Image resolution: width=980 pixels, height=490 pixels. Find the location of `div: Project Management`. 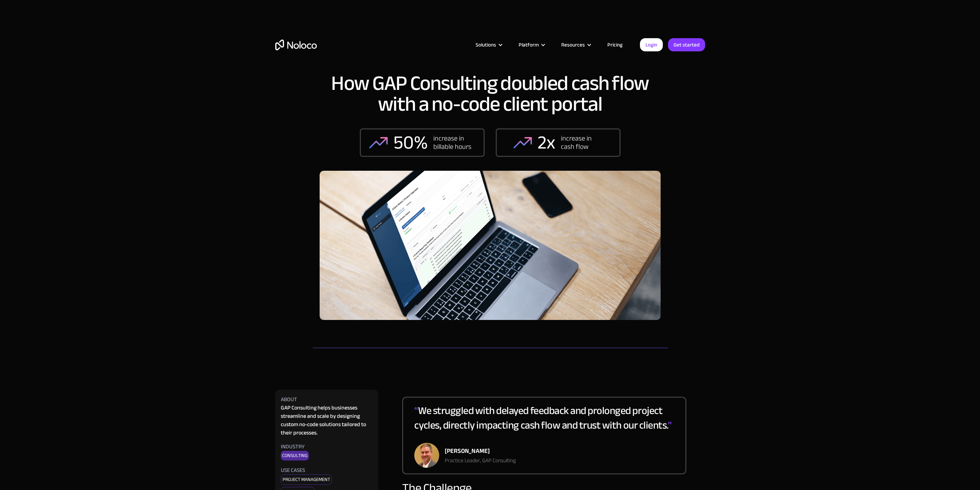

div: Project Management is located at coordinates (306, 479).